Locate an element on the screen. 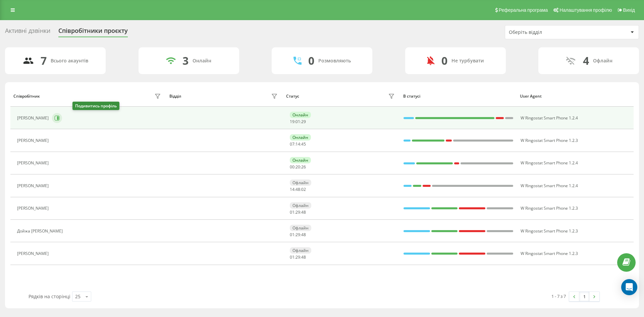 Image resolution: width=644 pixels, height=317 pixels. div: Всього акаунтів is located at coordinates (69, 61).